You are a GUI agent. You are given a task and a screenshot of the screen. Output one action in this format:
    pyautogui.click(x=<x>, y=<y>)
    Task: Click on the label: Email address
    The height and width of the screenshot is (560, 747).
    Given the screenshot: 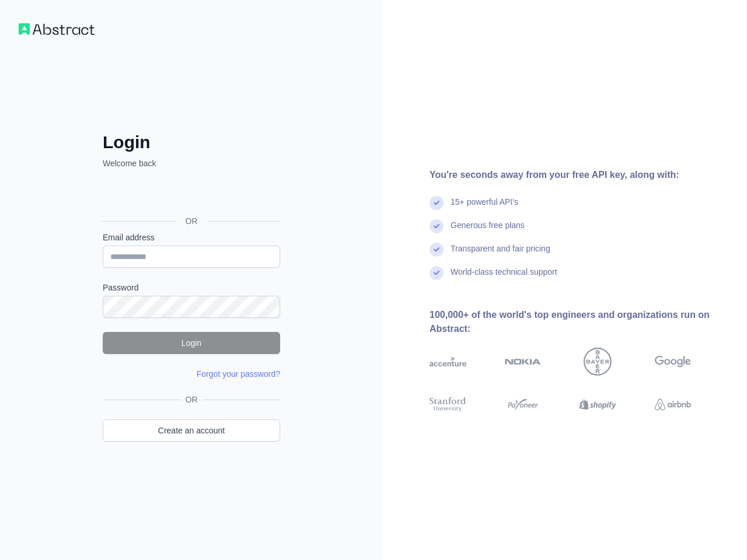 What is the action you would take?
    pyautogui.click(x=192, y=237)
    